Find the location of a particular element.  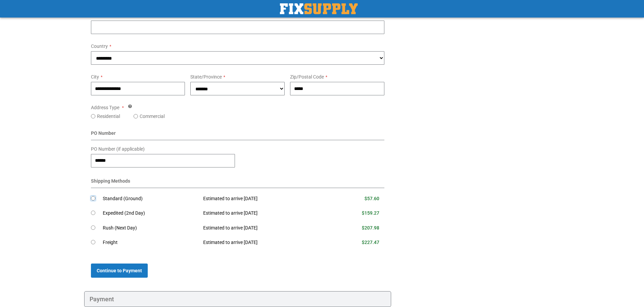

span: $57.60 is located at coordinates (372, 199).